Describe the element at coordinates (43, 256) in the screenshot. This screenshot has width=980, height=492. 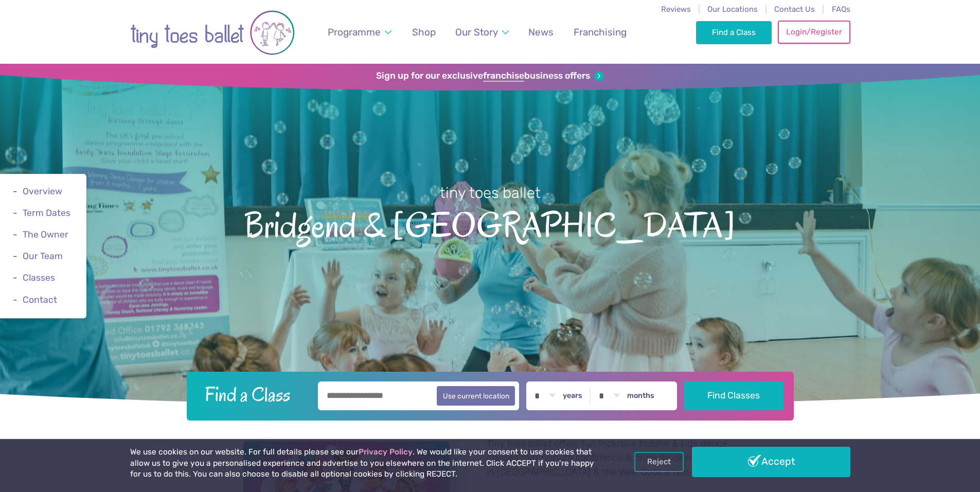
I see `a: Our Team` at that location.